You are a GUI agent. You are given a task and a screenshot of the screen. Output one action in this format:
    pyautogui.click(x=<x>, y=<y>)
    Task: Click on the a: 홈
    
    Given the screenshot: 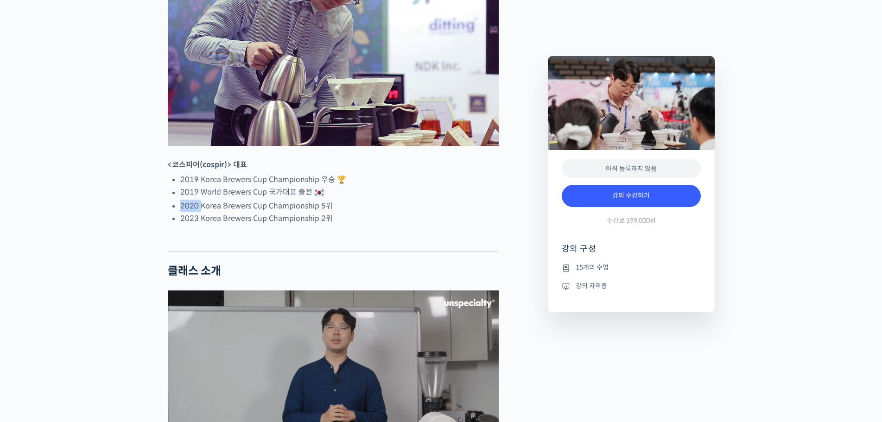 What is the action you would take?
    pyautogui.click(x=32, y=305)
    